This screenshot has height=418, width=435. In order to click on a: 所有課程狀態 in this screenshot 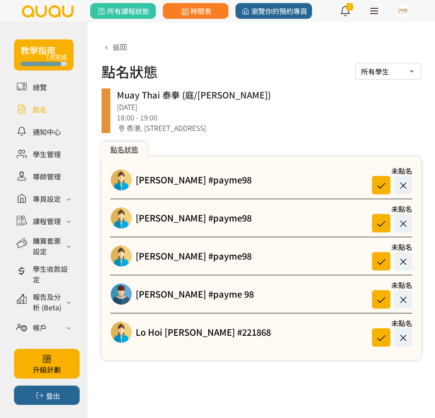, I will do `click(123, 11)`.